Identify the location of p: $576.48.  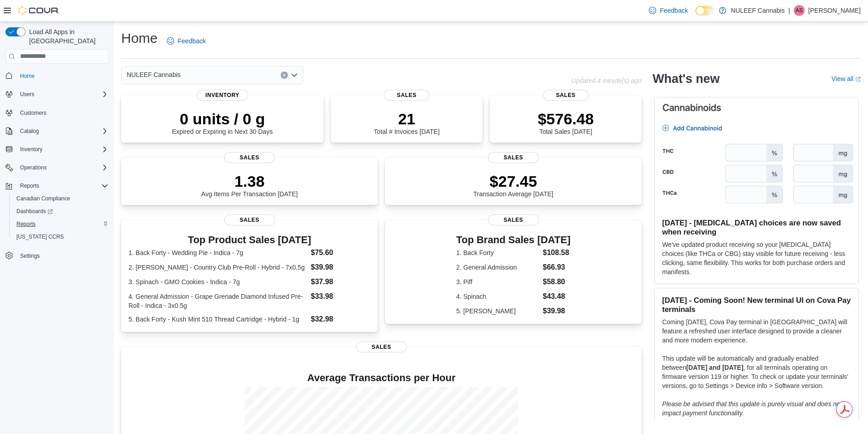
(565, 119).